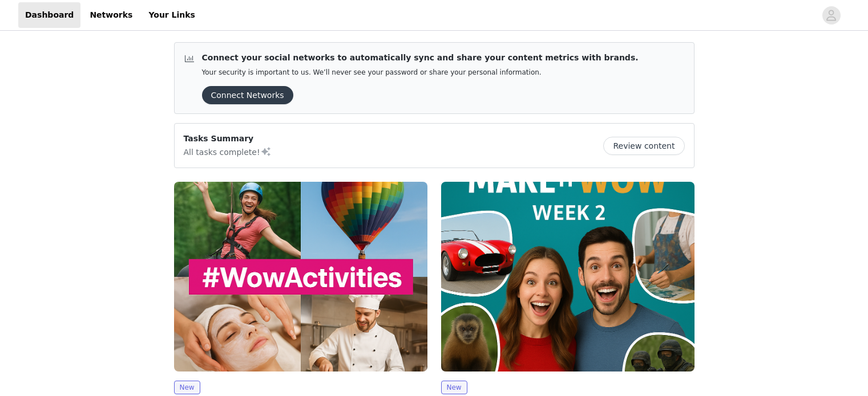 This screenshot has width=868, height=396. Describe the element at coordinates (228, 139) in the screenshot. I see `p: Tasks Summary` at that location.